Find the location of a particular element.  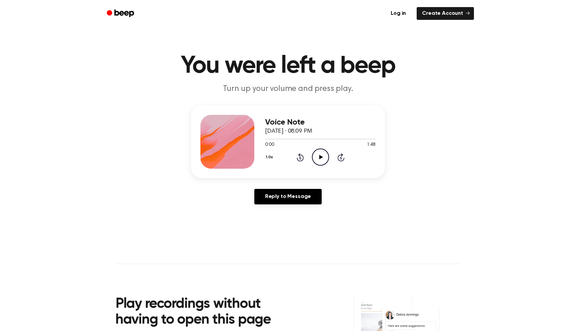

span: 0:00 is located at coordinates (270, 145).